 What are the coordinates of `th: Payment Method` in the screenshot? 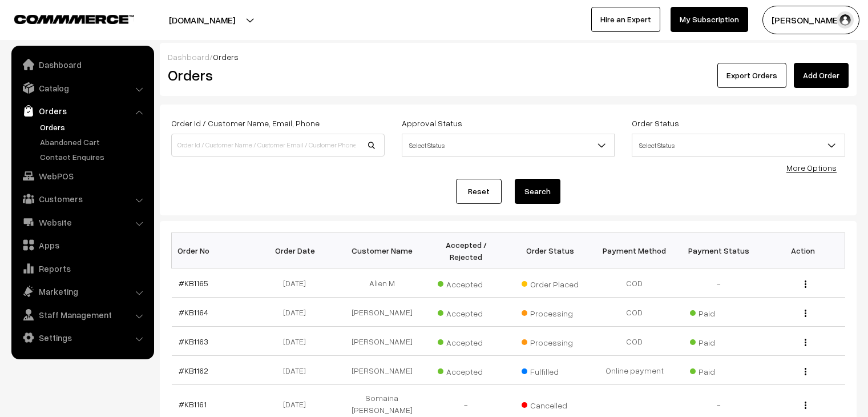 It's located at (635, 251).